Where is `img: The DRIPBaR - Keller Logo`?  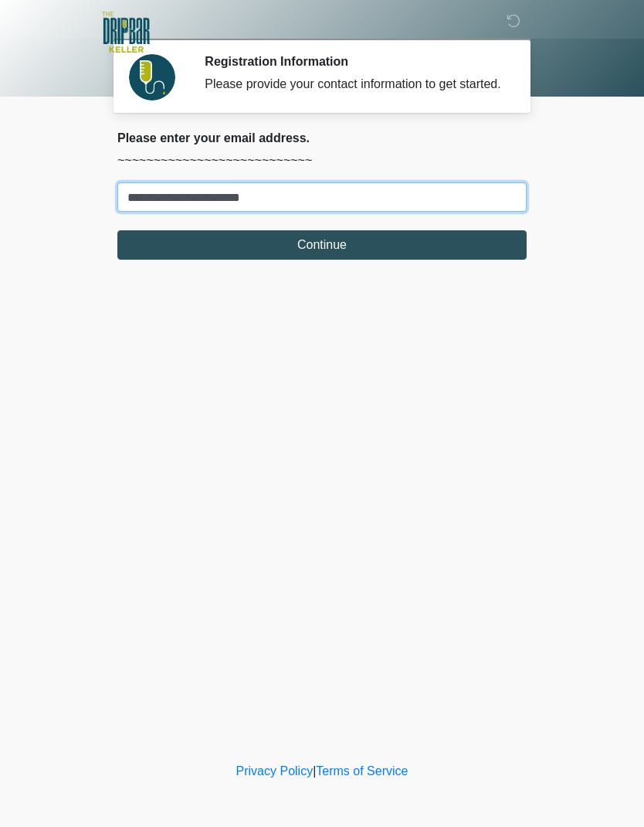
img: The DRIPBaR - Keller Logo is located at coordinates (126, 32).